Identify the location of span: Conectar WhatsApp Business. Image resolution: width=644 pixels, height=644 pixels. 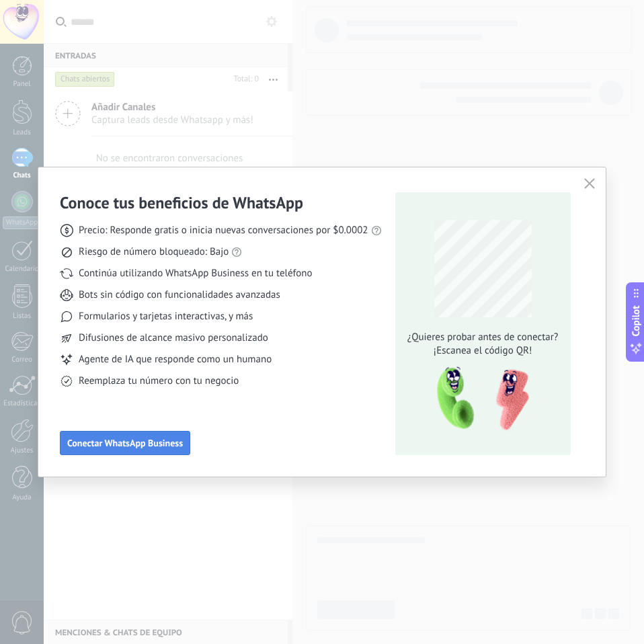
(125, 443).